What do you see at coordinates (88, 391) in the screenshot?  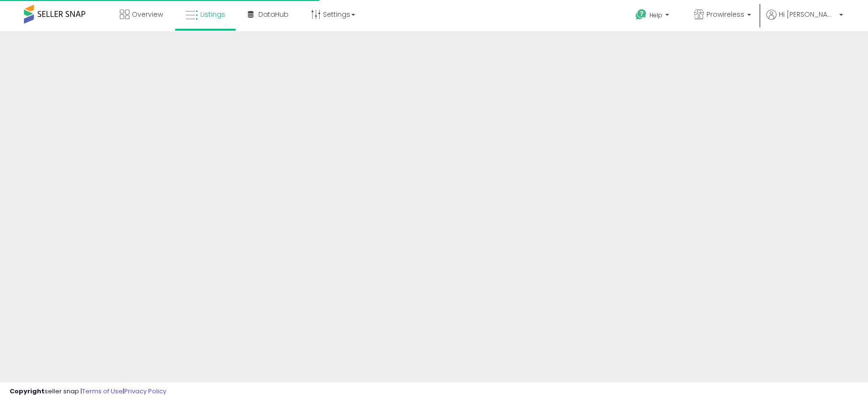 I see `div: seller snap | |` at bounding box center [88, 391].